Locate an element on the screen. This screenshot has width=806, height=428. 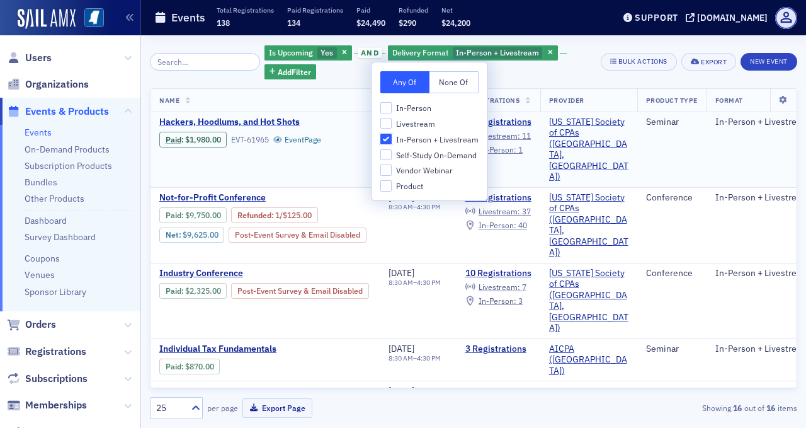
input: Self-Study On-Demand is located at coordinates (386, 155).